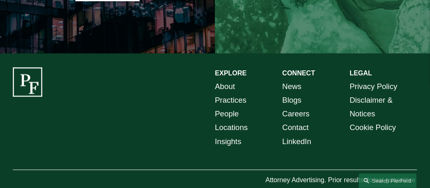 This screenshot has width=430, height=188. What do you see at coordinates (296, 127) in the screenshot?
I see `a: Contact` at bounding box center [296, 127].